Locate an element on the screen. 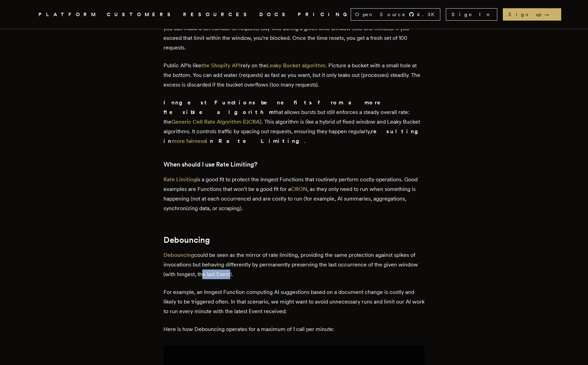 The width and height of the screenshot is (588, 365). a: more fairness is located at coordinates (189, 141).